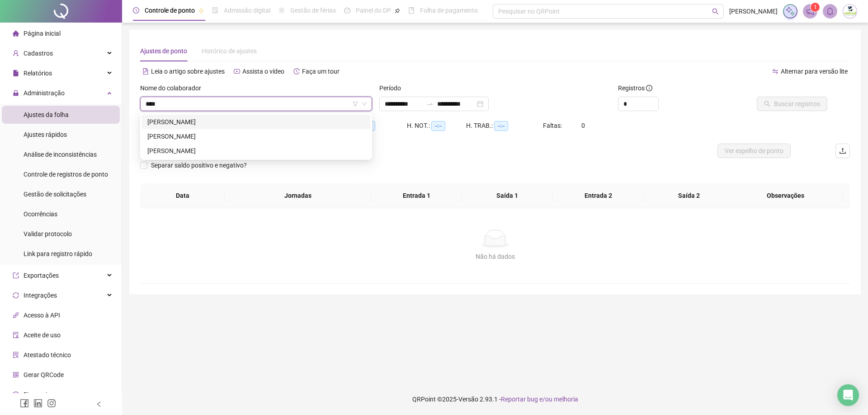  I want to click on th: Entrada 2, so click(598, 196).